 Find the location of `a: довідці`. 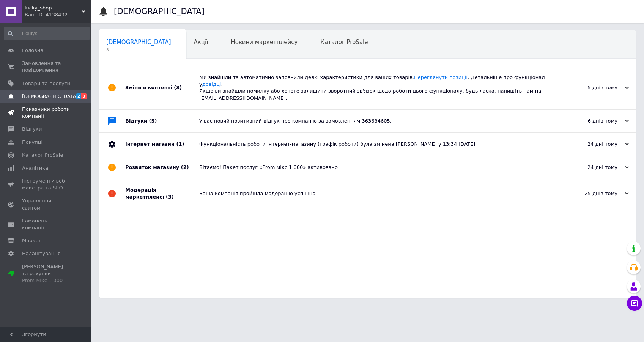

a: довідці is located at coordinates (211, 84).